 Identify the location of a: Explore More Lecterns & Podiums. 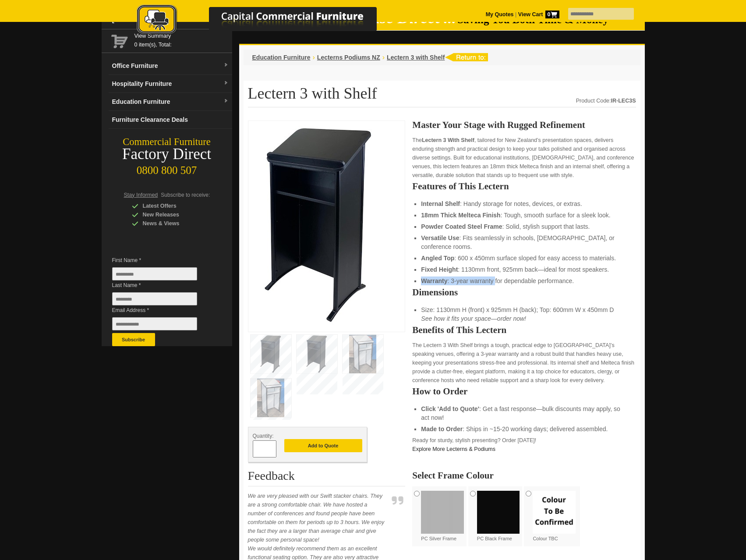
(454, 449).